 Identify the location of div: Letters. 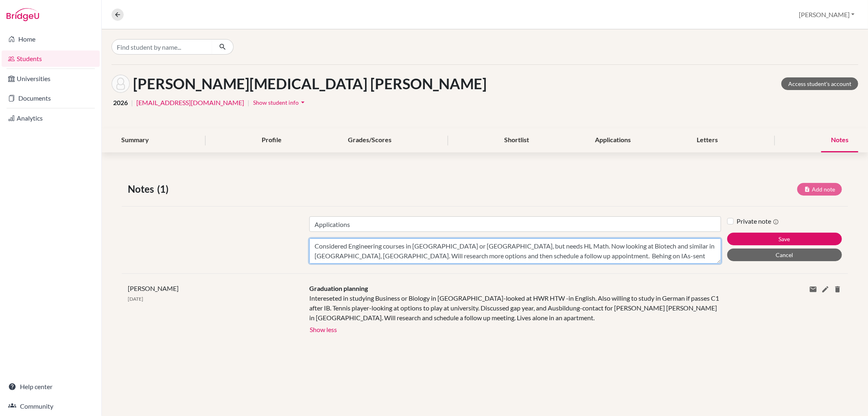
(707, 140).